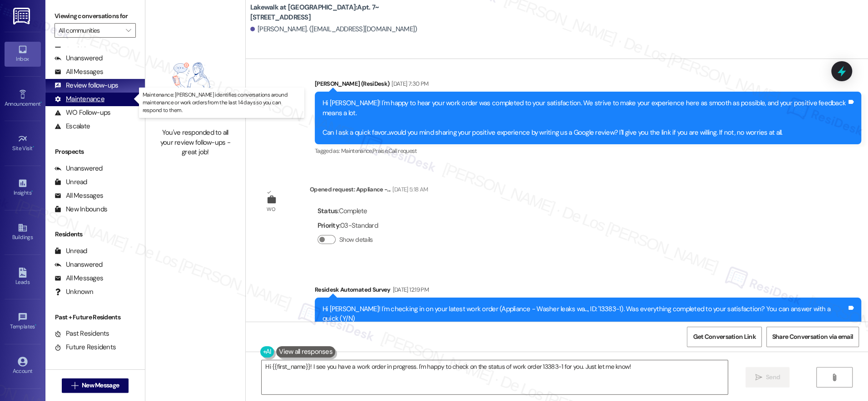  Describe the element at coordinates (23, 16) in the screenshot. I see `img: ResiDesk Logo` at that location.